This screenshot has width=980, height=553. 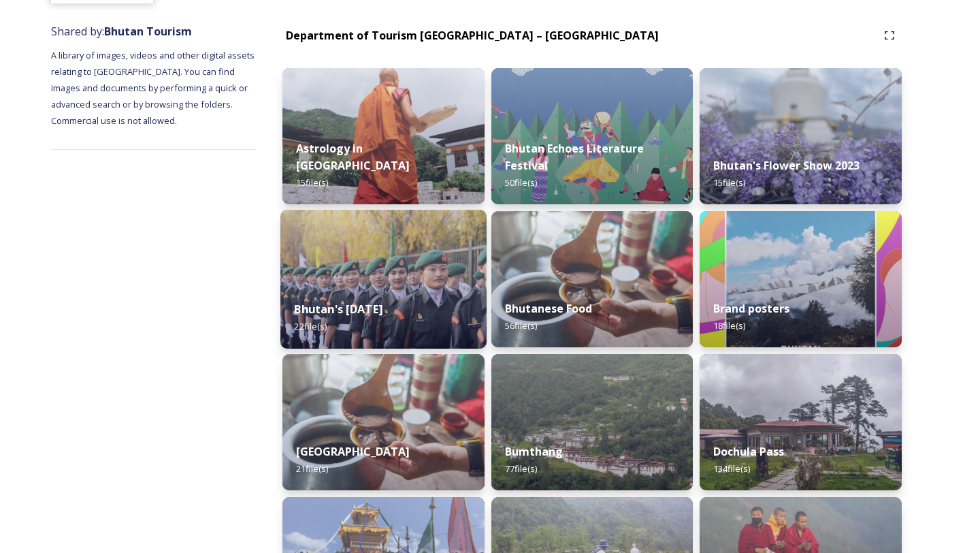 I want to click on strong: Bhutanese Food, so click(x=548, y=309).